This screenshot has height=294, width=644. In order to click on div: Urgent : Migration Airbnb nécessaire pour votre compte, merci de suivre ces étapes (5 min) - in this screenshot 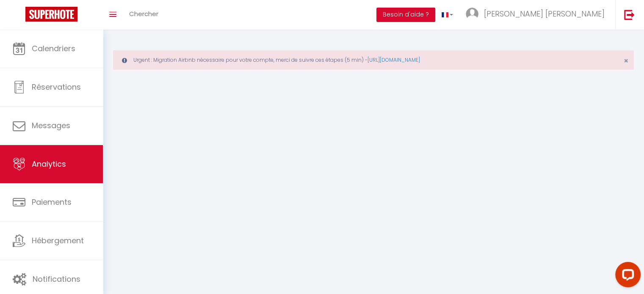, I will do `click(373, 60)`.